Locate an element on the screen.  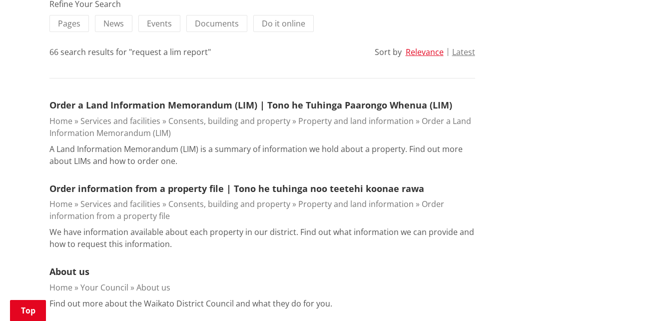
span: Pages is located at coordinates (69, 23).